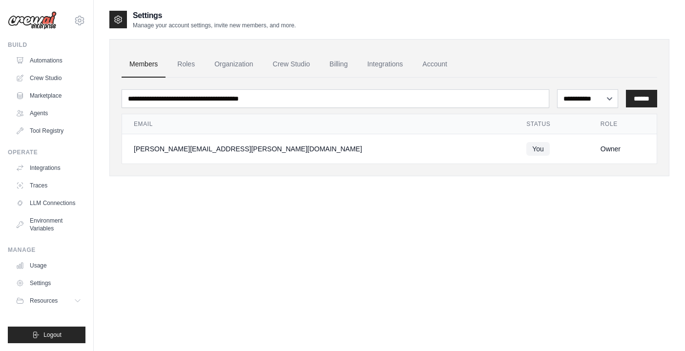 The height and width of the screenshot is (351, 685). What do you see at coordinates (52, 335) in the screenshot?
I see `span: Logout` at bounding box center [52, 335].